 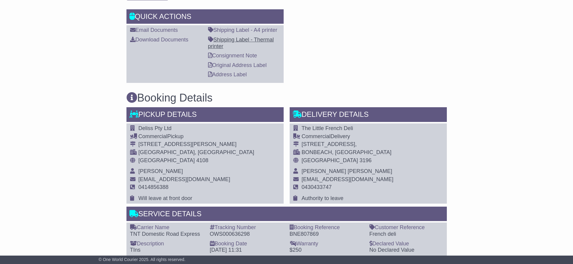 I want to click on span: Deliss Pty Ltd, so click(x=155, y=128).